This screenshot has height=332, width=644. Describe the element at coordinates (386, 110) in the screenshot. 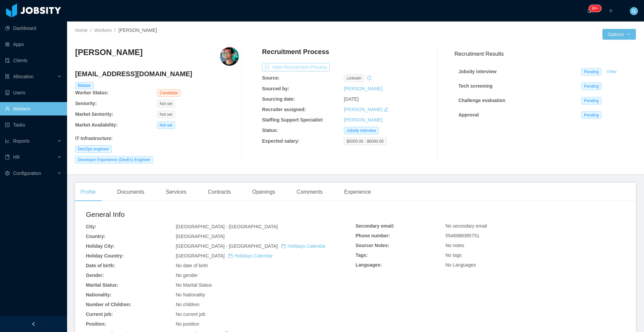

I see `i: icon: edit` at that location.